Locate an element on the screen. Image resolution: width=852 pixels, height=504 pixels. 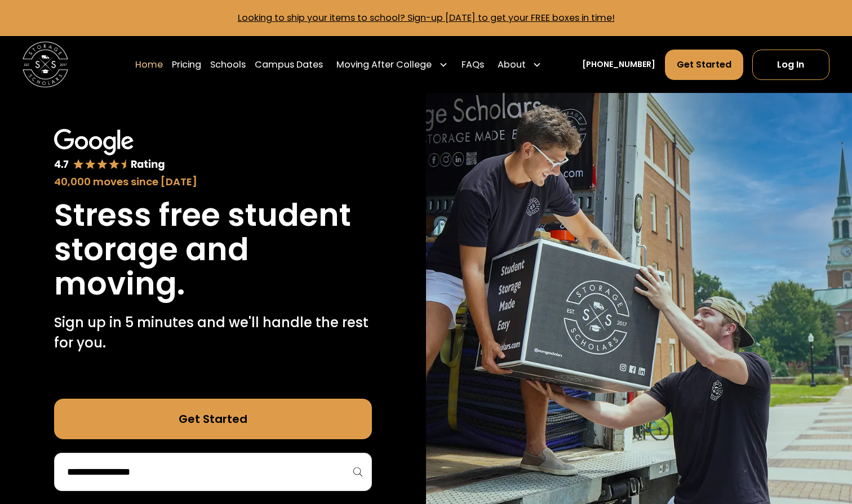
a: Pricing is located at coordinates (187, 65).